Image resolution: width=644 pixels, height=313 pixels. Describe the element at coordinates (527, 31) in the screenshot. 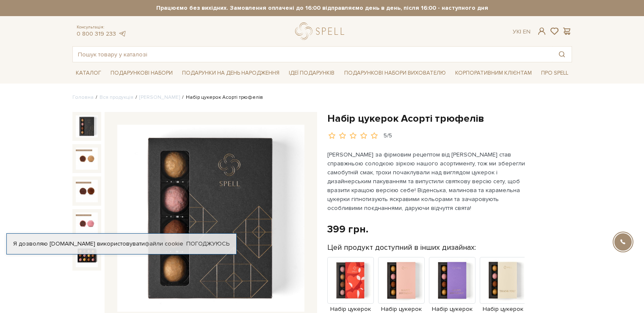

I see `a: En` at that location.